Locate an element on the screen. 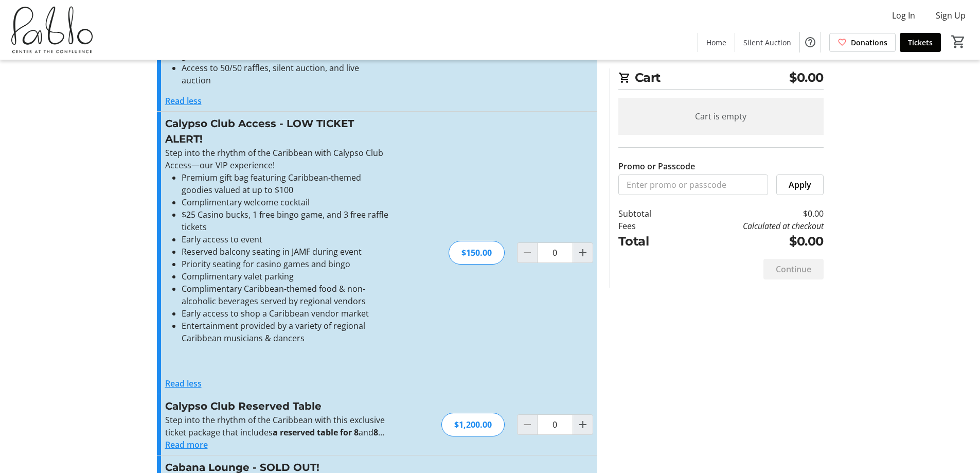  li: Reserved balcony seating in JAMF during event is located at coordinates (286, 252).